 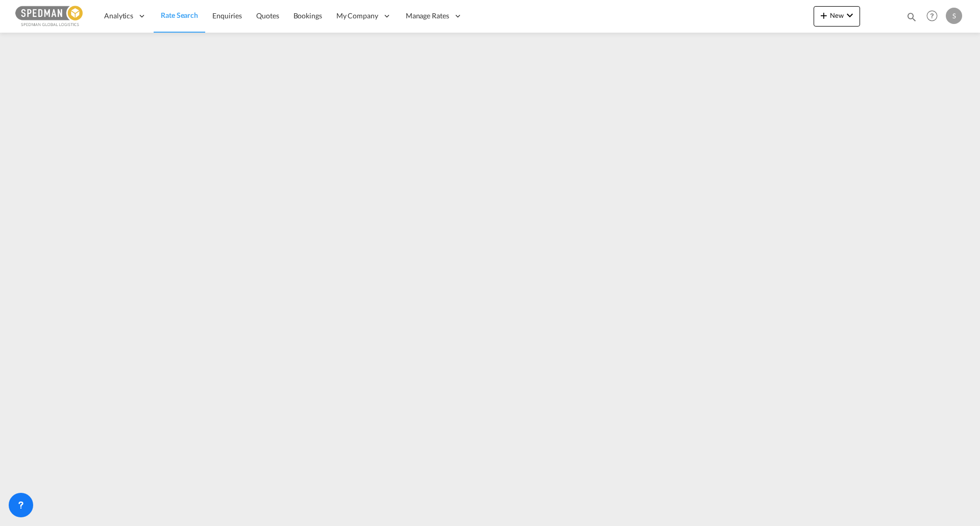 What do you see at coordinates (427, 16) in the screenshot?
I see `span: Manage Rates` at bounding box center [427, 16].